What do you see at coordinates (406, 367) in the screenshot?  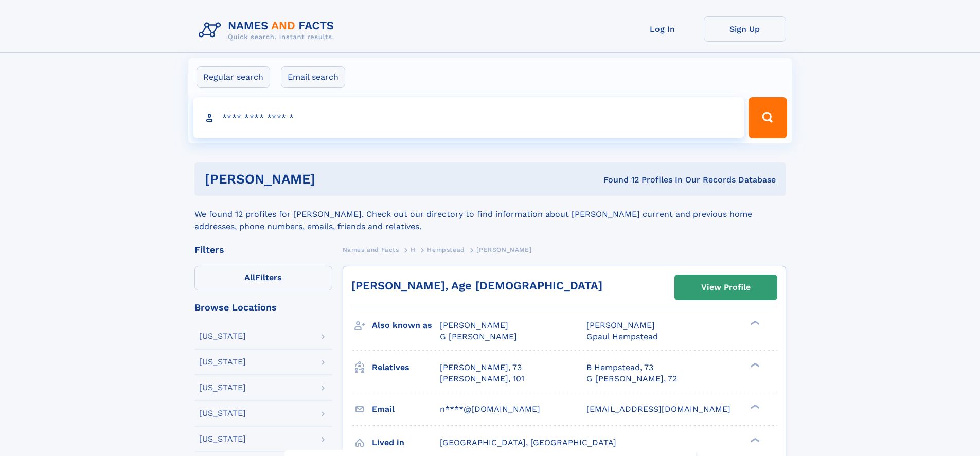 I see `h3: Relatives` at bounding box center [406, 367].